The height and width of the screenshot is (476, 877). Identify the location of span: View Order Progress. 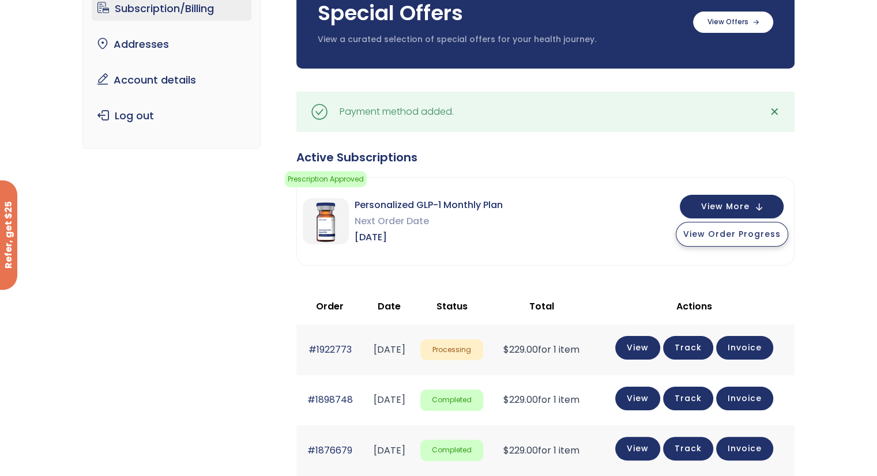
(731, 234).